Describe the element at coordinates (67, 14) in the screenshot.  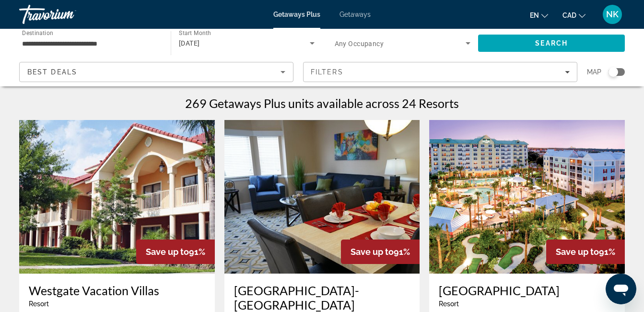
I see `a: Travorium` at that location.